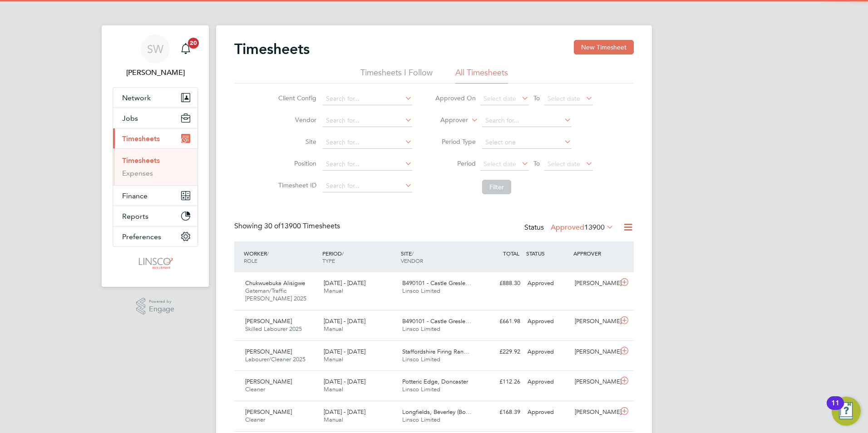 This screenshot has height=433, width=868. I want to click on span: Reports, so click(135, 216).